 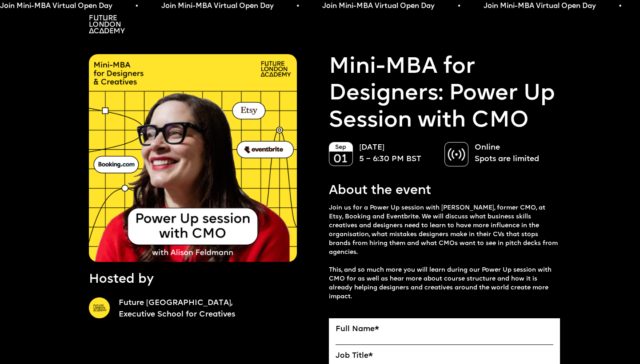 What do you see at coordinates (444, 94) in the screenshot?
I see `a: Mini-MBA for Designers: Power Up Session with CMO` at bounding box center [444, 94].